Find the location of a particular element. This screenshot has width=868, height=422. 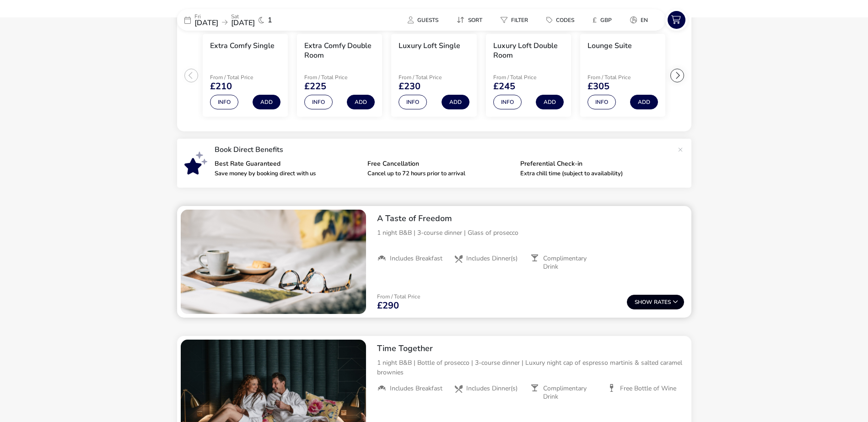

button: Guests is located at coordinates (423, 20).